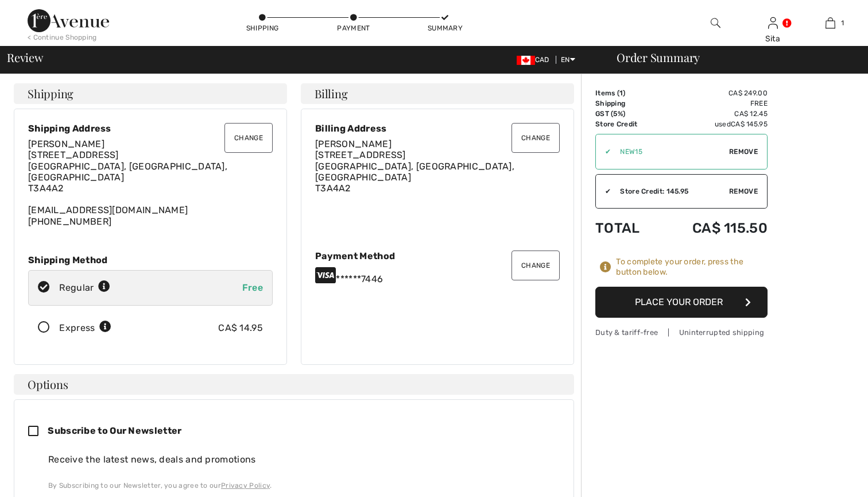  Describe the element at coordinates (682, 302) in the screenshot. I see `button: Place Your Order` at that location.